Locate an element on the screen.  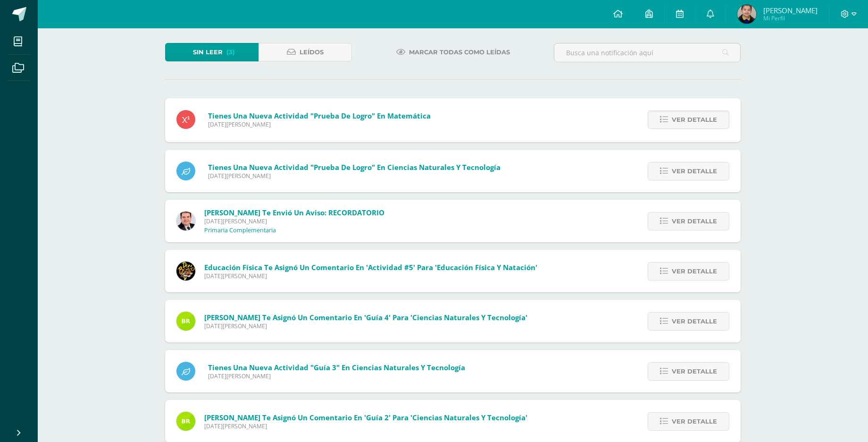
p: Primaria Complementaria is located at coordinates (240, 230).